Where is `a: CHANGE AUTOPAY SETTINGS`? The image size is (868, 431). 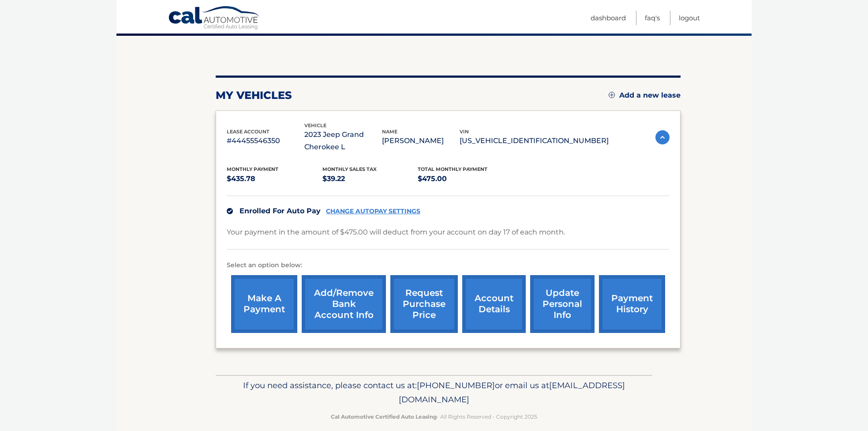
a: CHANGE AUTOPAY SETTINGS is located at coordinates (373, 211).